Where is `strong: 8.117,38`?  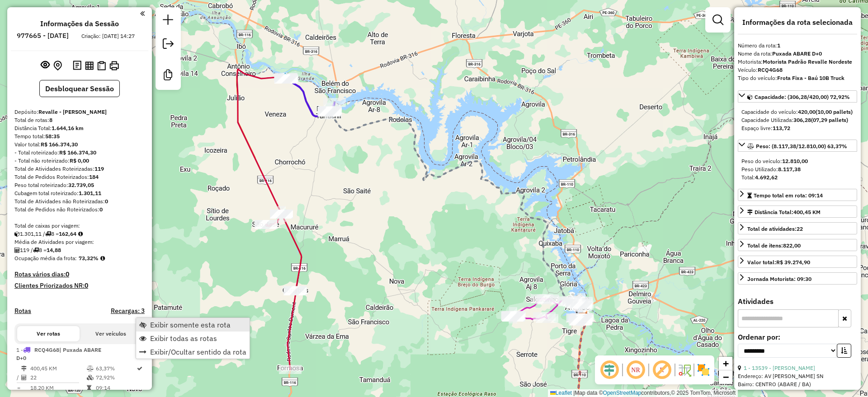 strong: 8.117,38 is located at coordinates (789, 169).